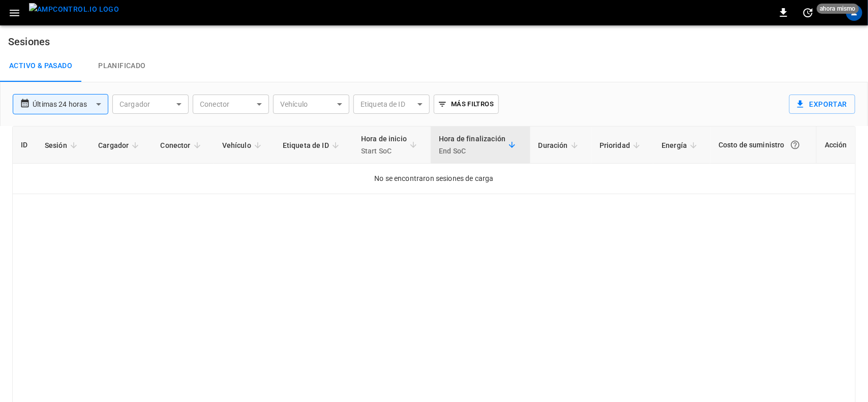  What do you see at coordinates (621, 145) in the screenshot?
I see `span: Prioridad` at bounding box center [621, 145].